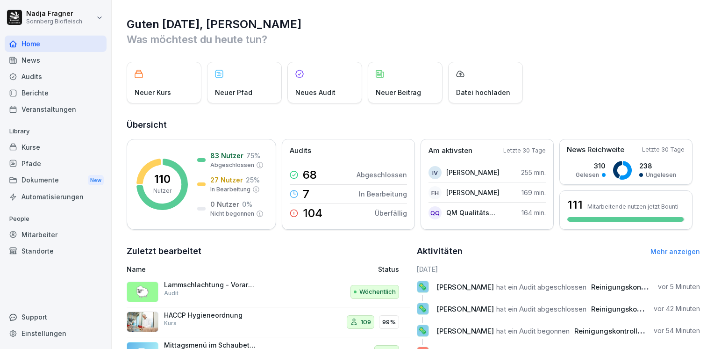 This screenshot has height=349, width=714. What do you see at coordinates (300, 150) in the screenshot?
I see `p: Audits` at bounding box center [300, 150].